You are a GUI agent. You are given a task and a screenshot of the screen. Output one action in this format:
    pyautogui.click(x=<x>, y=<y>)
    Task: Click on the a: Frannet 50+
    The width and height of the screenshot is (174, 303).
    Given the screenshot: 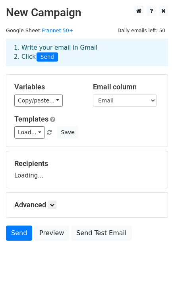 What is the action you would take?
    pyautogui.click(x=57, y=30)
    